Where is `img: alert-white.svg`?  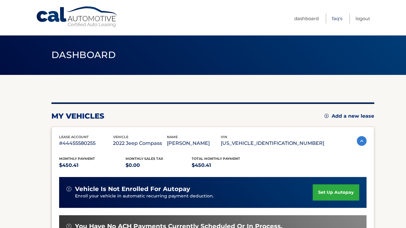
img: alert-white.svg is located at coordinates (69, 189).